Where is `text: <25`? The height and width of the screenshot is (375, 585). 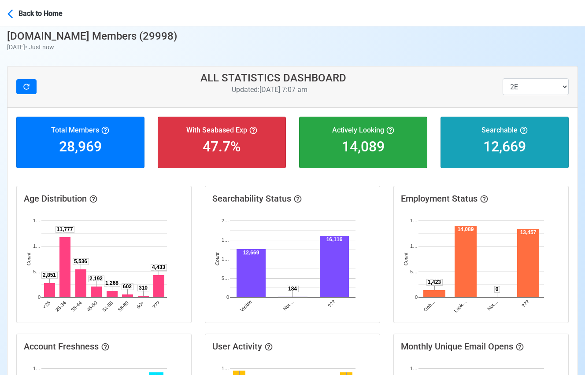
text: <25 is located at coordinates (47, 305).